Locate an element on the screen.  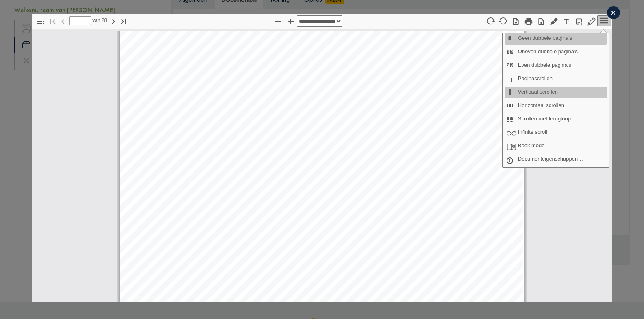
pdf-shy-button: Print is located at coordinates (528, 21).